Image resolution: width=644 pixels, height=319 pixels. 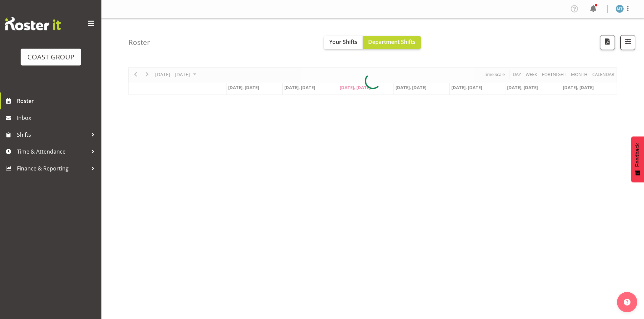 I want to click on span: Your Shifts, so click(x=343, y=42).